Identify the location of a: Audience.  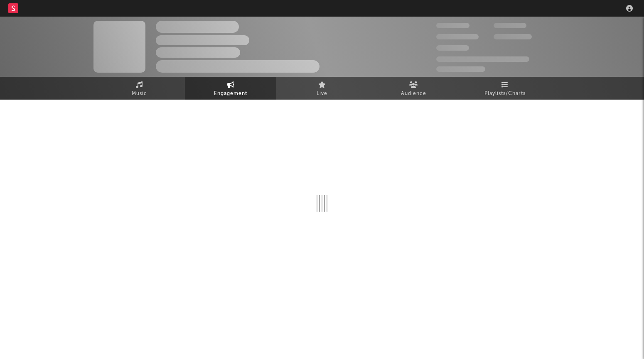
(413, 88).